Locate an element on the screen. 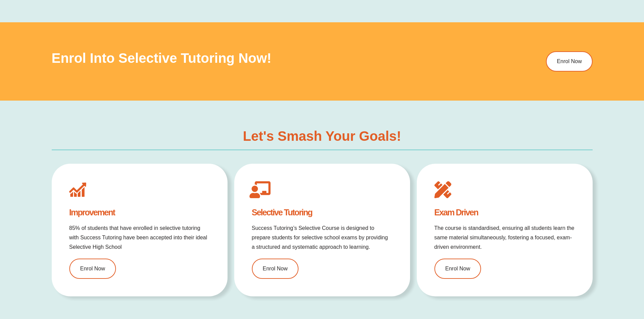 The height and width of the screenshot is (319, 644). button: Add or edit images is located at coordinates (196, 6).